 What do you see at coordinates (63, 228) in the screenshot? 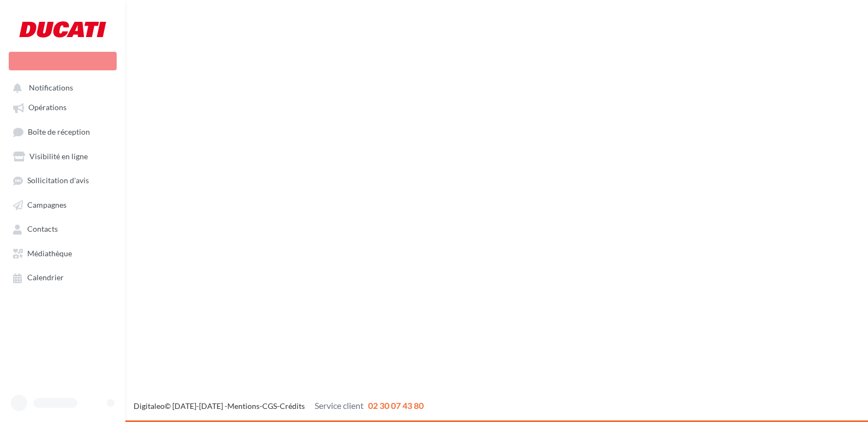
I see `a: Contacts` at bounding box center [63, 228].